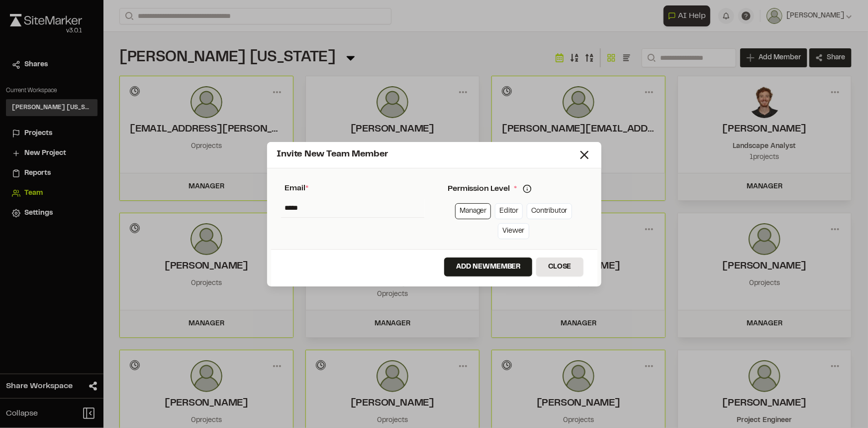 The image size is (868, 428). What do you see at coordinates (488, 267) in the screenshot?
I see `button: Add NewMember` at bounding box center [488, 267].